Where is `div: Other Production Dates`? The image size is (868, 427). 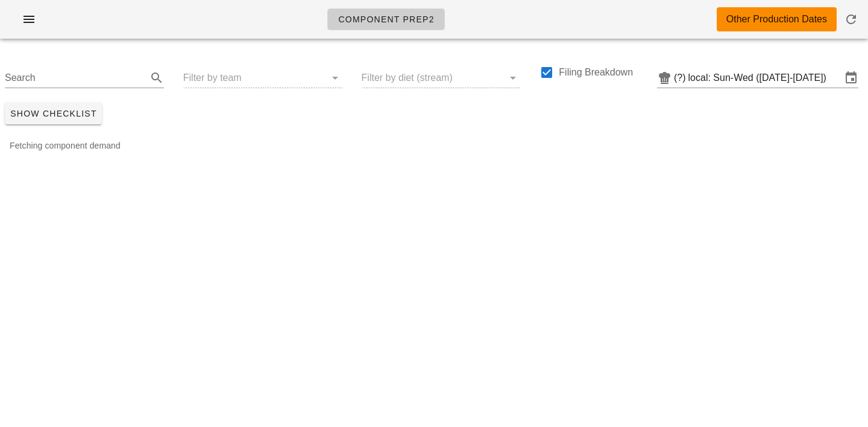
div: Other Production Dates is located at coordinates (776, 19).